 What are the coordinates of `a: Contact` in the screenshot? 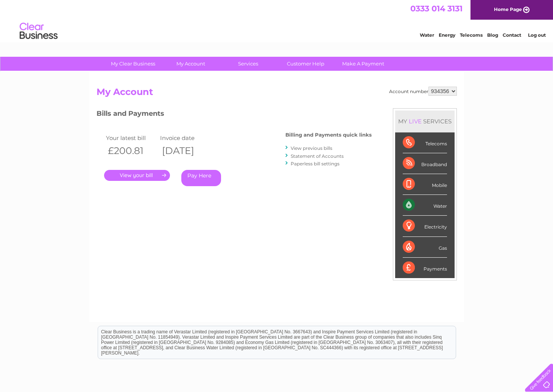 It's located at (512, 35).